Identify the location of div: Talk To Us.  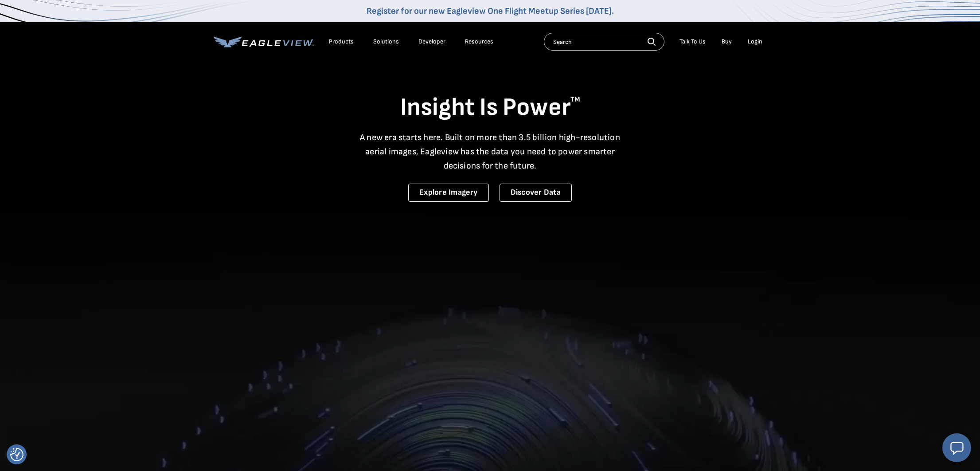
(692, 42).